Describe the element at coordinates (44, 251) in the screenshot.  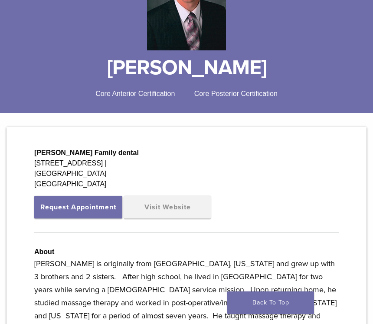
I see `strong: About` at that location.